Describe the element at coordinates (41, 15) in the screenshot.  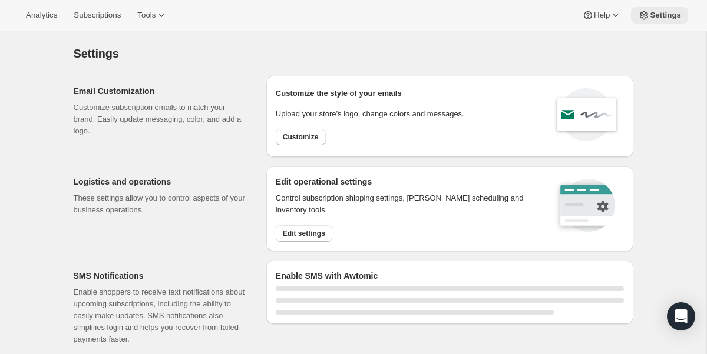
I see `button: Analytics` at that location.